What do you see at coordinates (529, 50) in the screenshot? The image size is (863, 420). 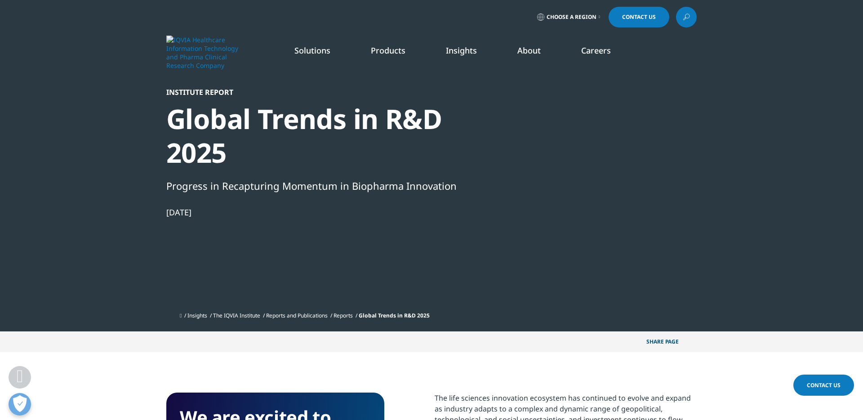 I see `a: About` at bounding box center [529, 50].